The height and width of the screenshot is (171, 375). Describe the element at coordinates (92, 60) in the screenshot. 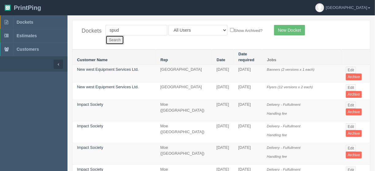

I see `a: Customer Name` at that location.